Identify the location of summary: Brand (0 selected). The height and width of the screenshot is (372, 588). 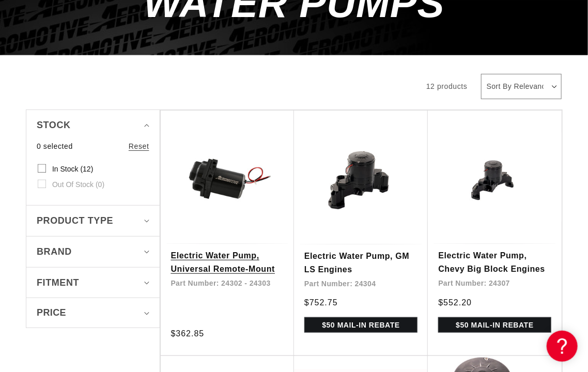
(93, 252).